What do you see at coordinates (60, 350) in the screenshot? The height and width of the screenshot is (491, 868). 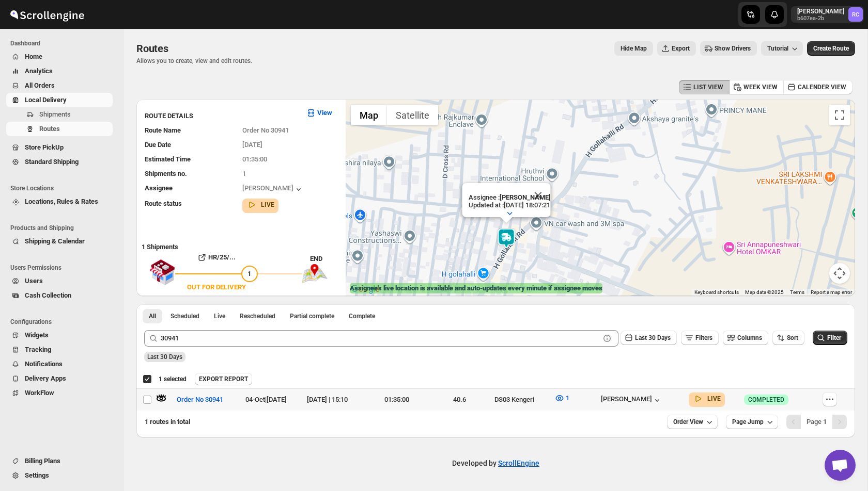 I see `button: Tracking` at bounding box center [60, 350].